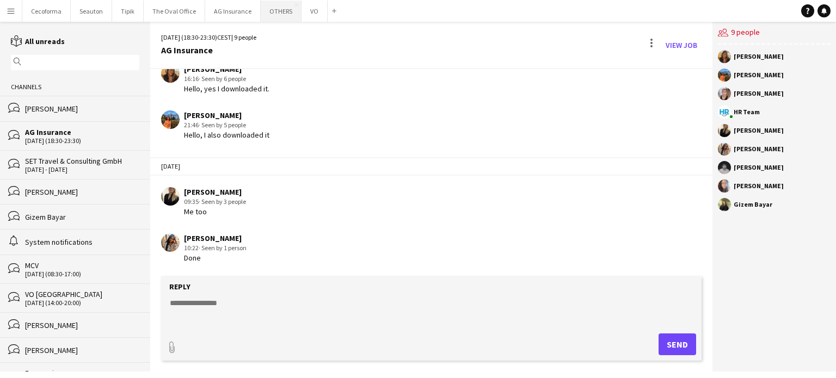 Image resolution: width=836 pixels, height=378 pixels. Describe the element at coordinates (222, 125) in the screenshot. I see `span: · Seen by 5 people` at that location.